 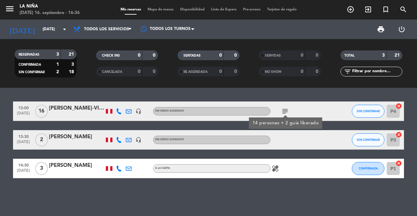 I want to click on i: subject, so click(x=285, y=111).